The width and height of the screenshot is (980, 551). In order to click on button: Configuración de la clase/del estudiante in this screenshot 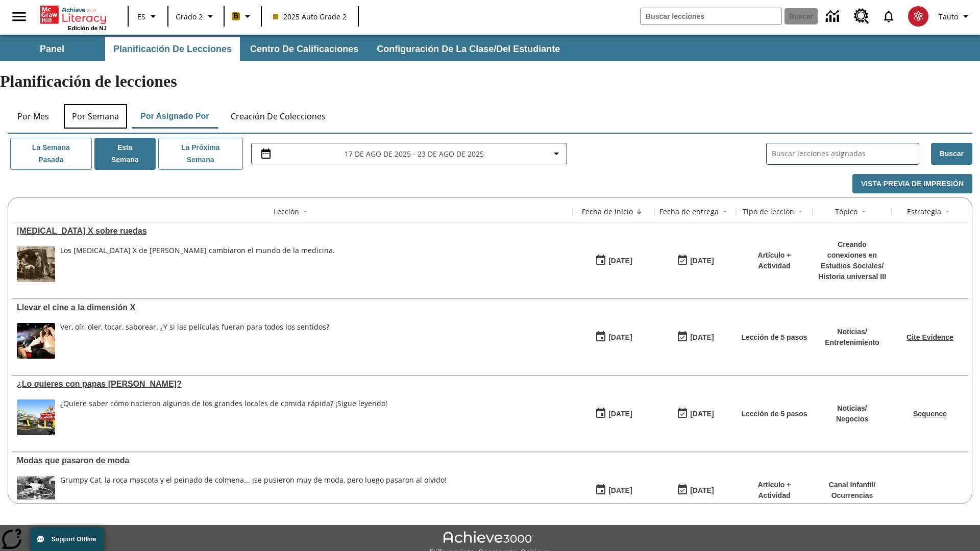, I will do `click(468, 49)`.